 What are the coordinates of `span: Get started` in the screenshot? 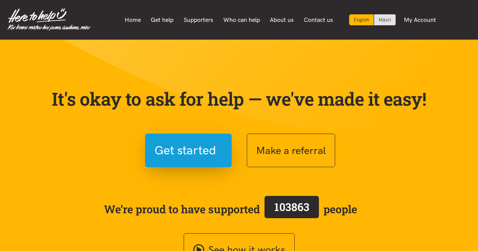 It's located at (185, 150).